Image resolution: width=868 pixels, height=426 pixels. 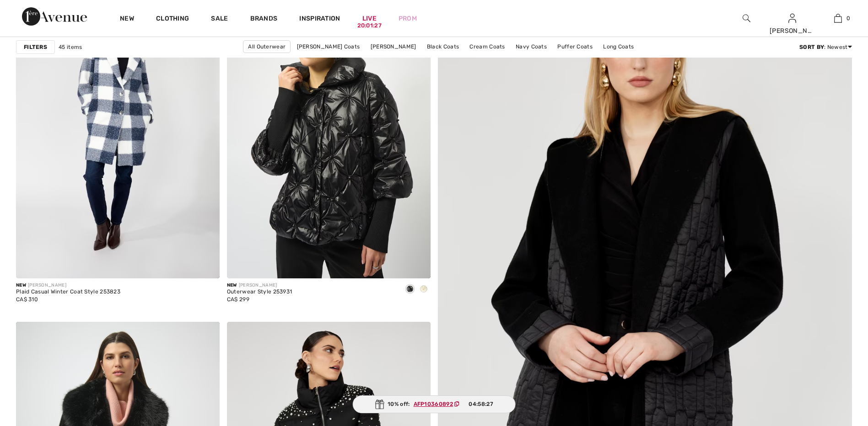 What do you see at coordinates (433, 405) in the screenshot?
I see `ins: AFP10360892` at bounding box center [433, 405].